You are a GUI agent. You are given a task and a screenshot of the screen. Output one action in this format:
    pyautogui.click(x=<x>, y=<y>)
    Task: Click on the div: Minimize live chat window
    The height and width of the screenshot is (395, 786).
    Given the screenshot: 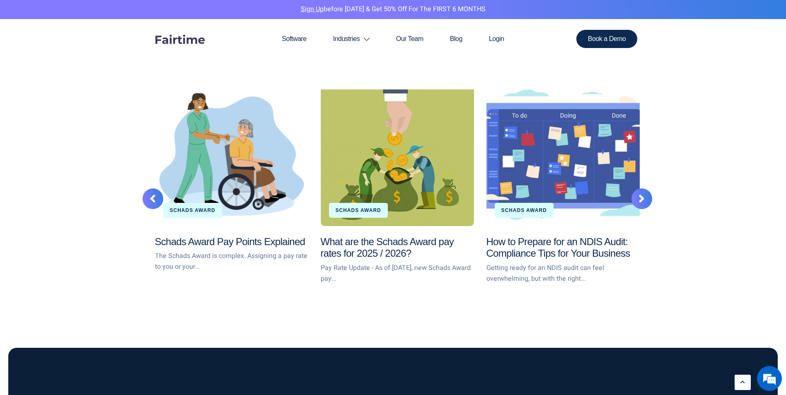 What is the action you would take?
    pyautogui.click(x=146, y=14)
    